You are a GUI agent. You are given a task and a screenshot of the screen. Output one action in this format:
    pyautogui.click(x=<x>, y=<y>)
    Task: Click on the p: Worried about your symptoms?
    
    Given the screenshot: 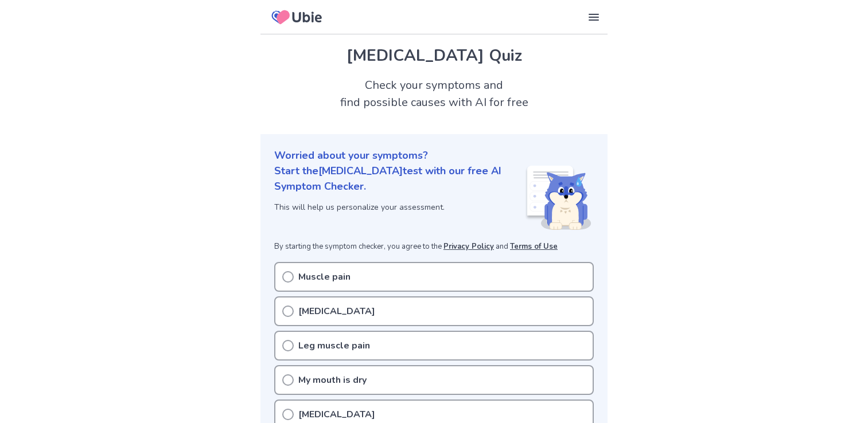 What is the action you would take?
    pyautogui.click(x=434, y=155)
    